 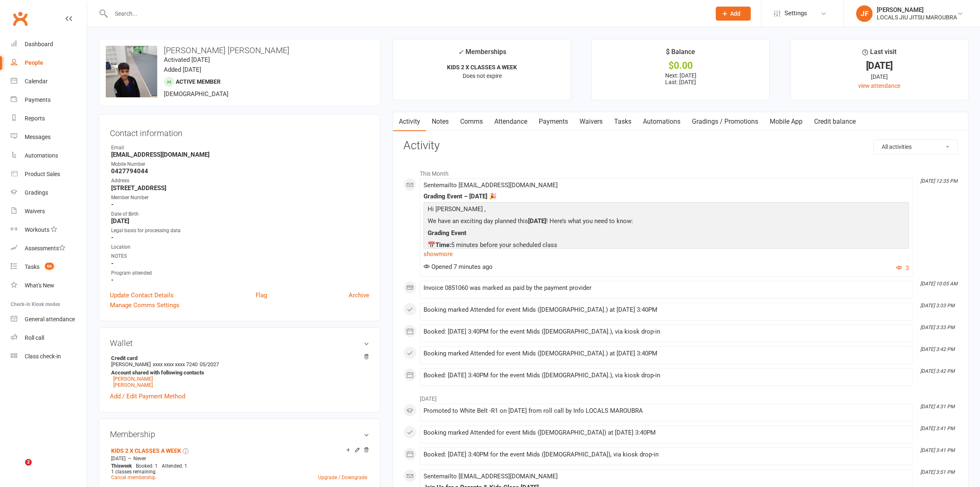 What do you see at coordinates (49, 266) in the screenshot?
I see `span: 66` at bounding box center [49, 266].